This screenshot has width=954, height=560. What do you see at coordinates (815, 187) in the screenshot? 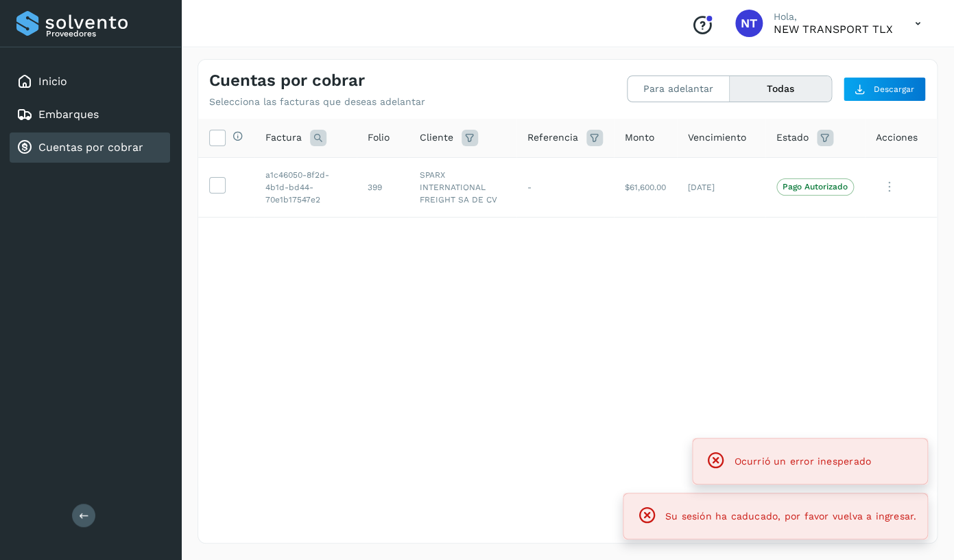
I see `p: Pago Autorizado` at bounding box center [815, 187].